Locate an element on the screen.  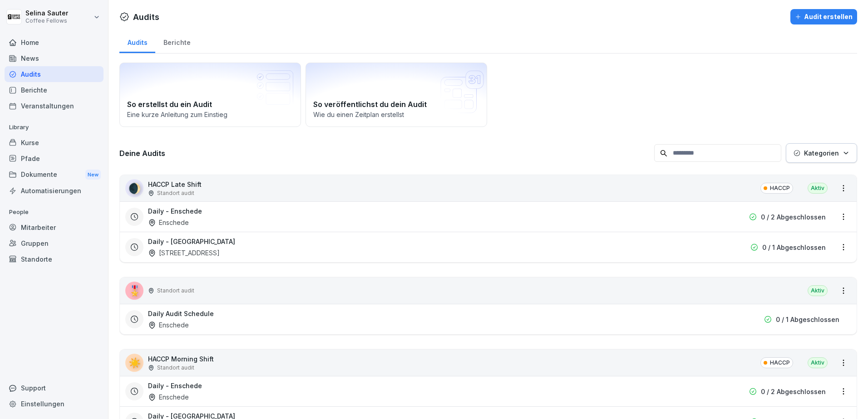
p: Kategorien is located at coordinates (821, 153).